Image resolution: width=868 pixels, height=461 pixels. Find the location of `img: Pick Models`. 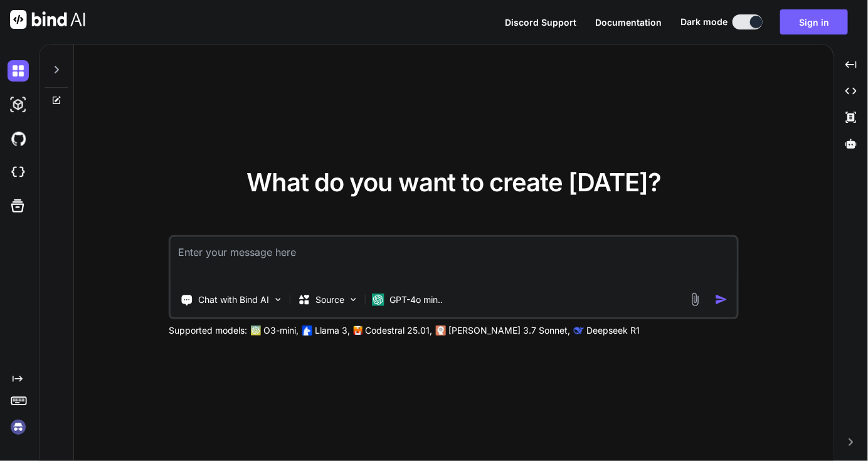

img: Pick Models is located at coordinates (353, 299).